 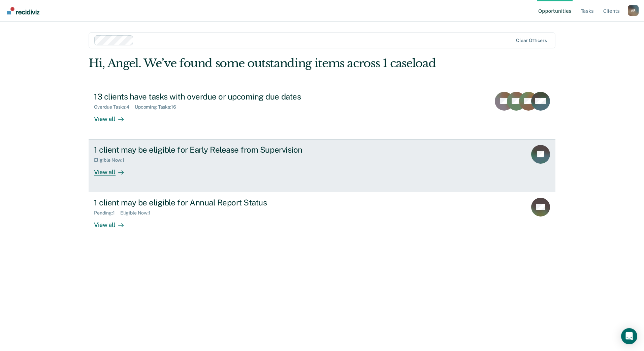 What do you see at coordinates (322, 166) in the screenshot?
I see `a: 1 client may be eligible for Early Release from SupervisionEligible Now:1View all` at bounding box center [322, 166].